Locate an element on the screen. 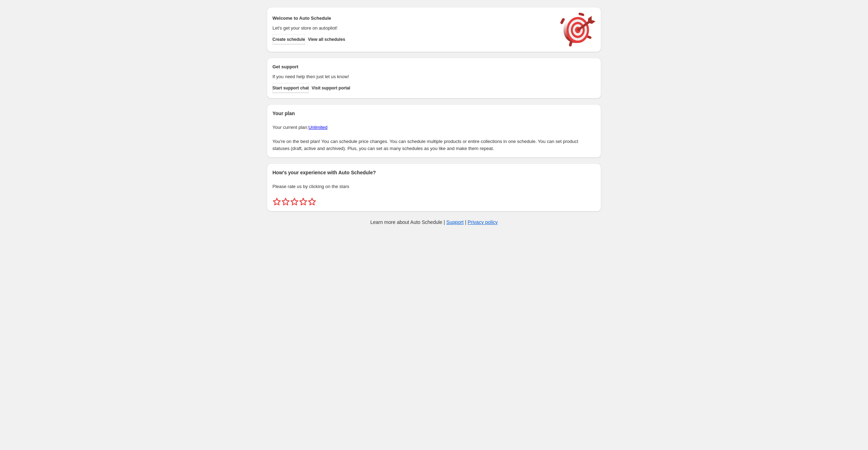  a: Unlimited is located at coordinates (318, 127).